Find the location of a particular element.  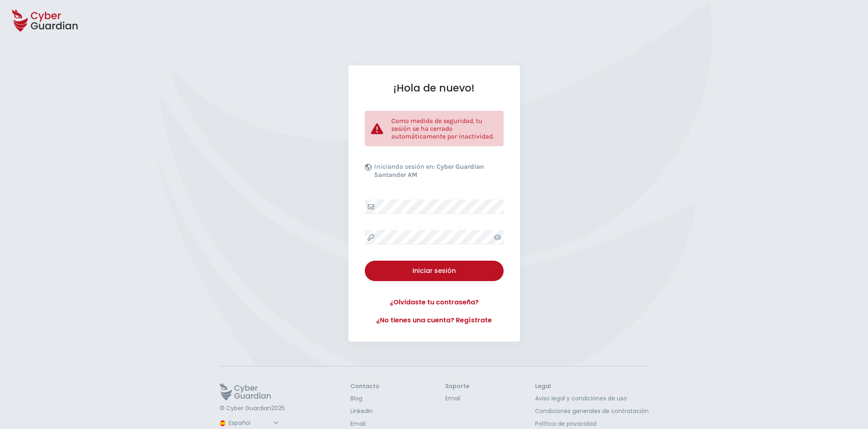

a: Política de privacidad is located at coordinates (592, 424).